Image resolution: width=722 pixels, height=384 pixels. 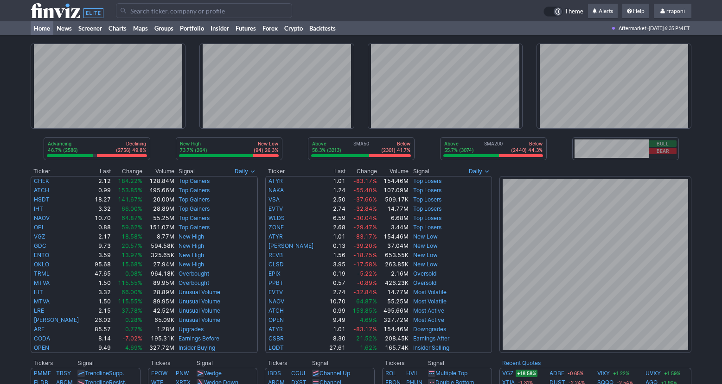 What do you see at coordinates (101, 274) in the screenshot?
I see `td: 47.65` at bounding box center [101, 274].